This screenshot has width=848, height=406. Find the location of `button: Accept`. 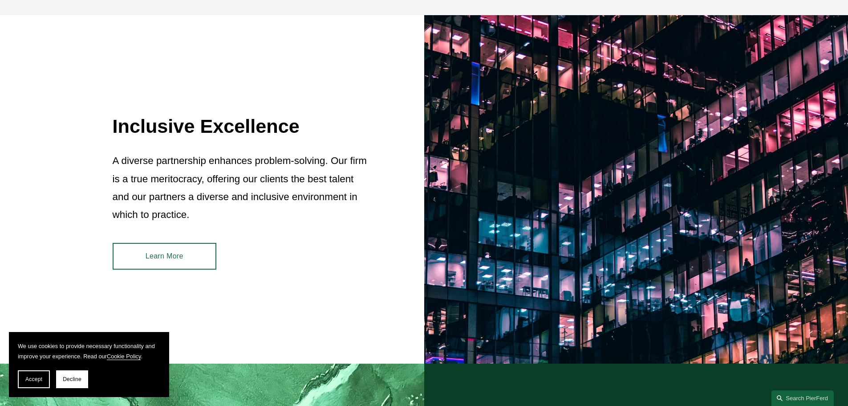

button: Accept is located at coordinates (34, 379).